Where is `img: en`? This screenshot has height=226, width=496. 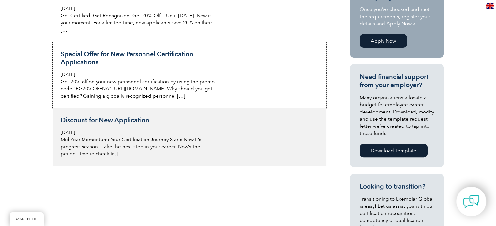
img: en is located at coordinates (489, 6).